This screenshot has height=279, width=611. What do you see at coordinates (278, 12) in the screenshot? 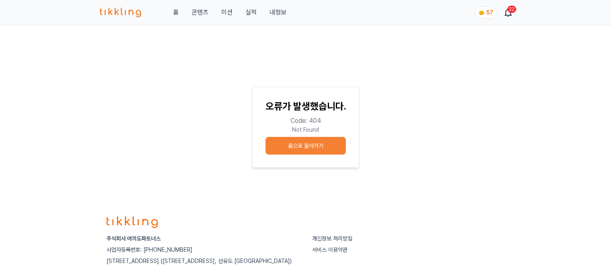
I see `a: 내정보` at bounding box center [278, 12].